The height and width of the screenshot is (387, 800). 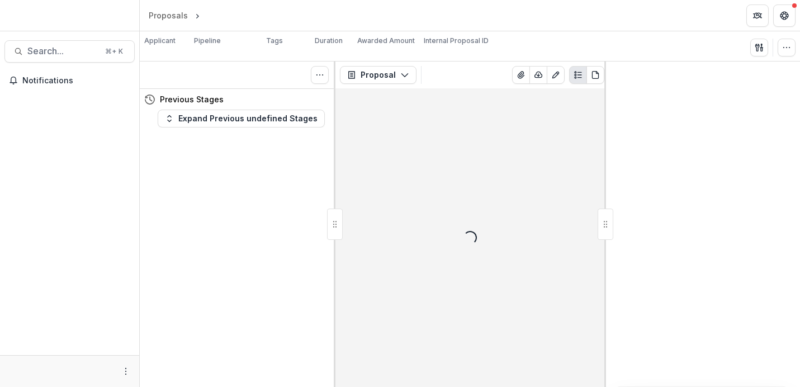 I want to click on button: Toggle View Cancelled Tasks, so click(x=320, y=75).